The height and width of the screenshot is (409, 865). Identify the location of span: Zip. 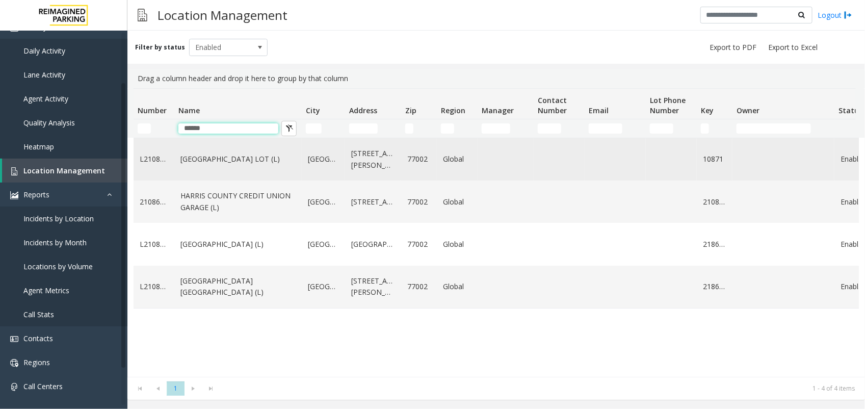
(411, 110).